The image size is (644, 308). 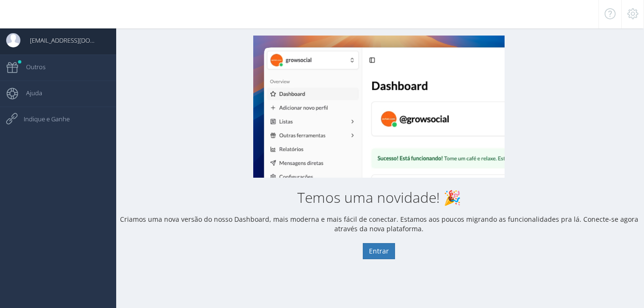 What do you see at coordinates (31, 67) in the screenshot?
I see `span: Outros` at bounding box center [31, 67].